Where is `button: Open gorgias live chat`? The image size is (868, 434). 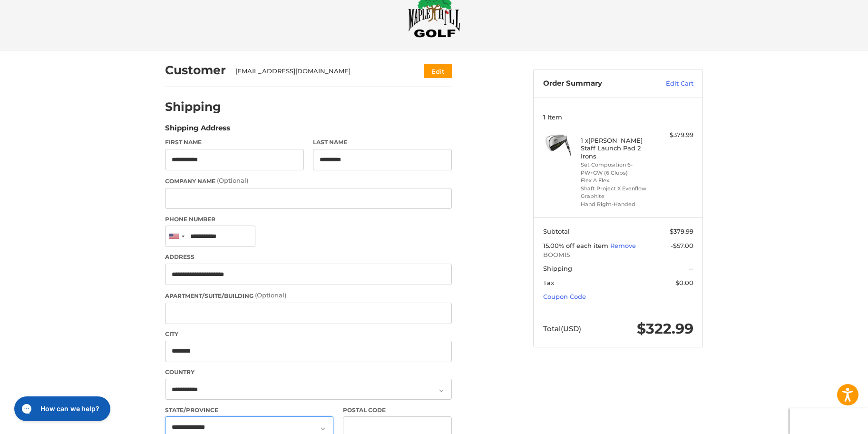 button: Open gorgias live chat is located at coordinates (53, 16).